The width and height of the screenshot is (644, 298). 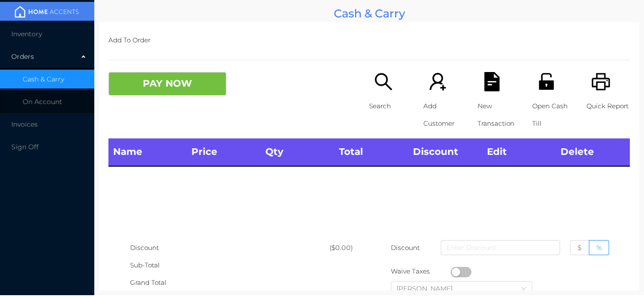 What do you see at coordinates (229, 248) in the screenshot?
I see `div: Discount` at bounding box center [229, 248].